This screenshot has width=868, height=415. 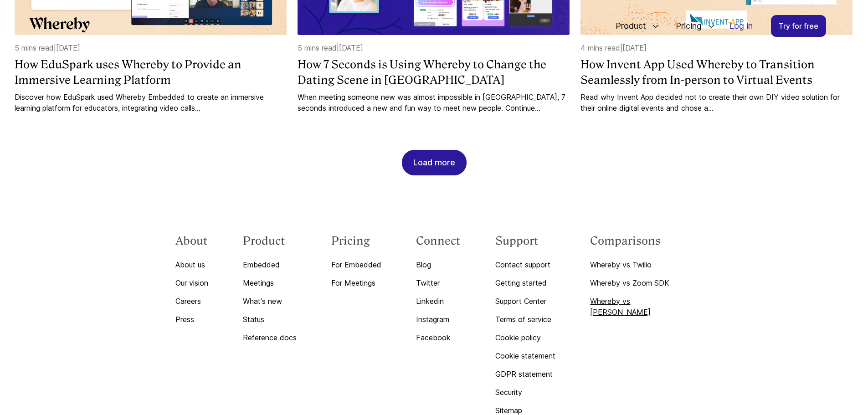 I want to click on a: Careers, so click(x=192, y=301).